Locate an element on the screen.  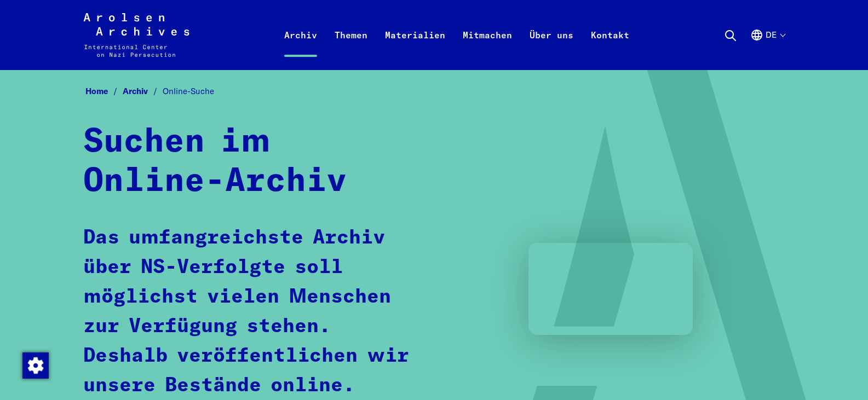
strong: Suchen im Online-Archiv is located at coordinates (214, 162).